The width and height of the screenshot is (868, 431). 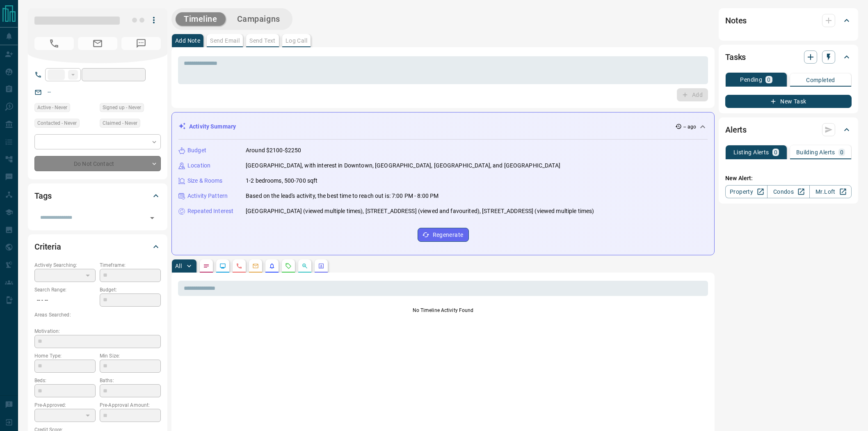 What do you see at coordinates (751, 80) in the screenshot?
I see `p: Pending` at bounding box center [751, 80].